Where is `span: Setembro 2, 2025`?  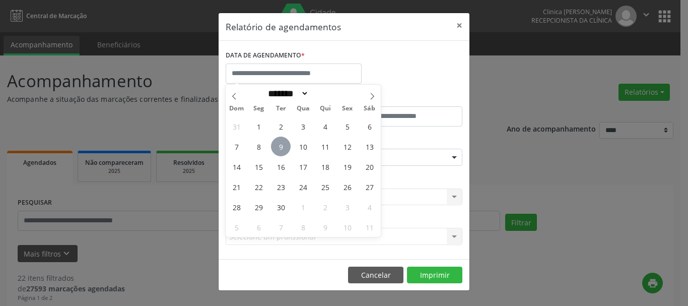 span: Setembro 2, 2025 is located at coordinates (281, 126).